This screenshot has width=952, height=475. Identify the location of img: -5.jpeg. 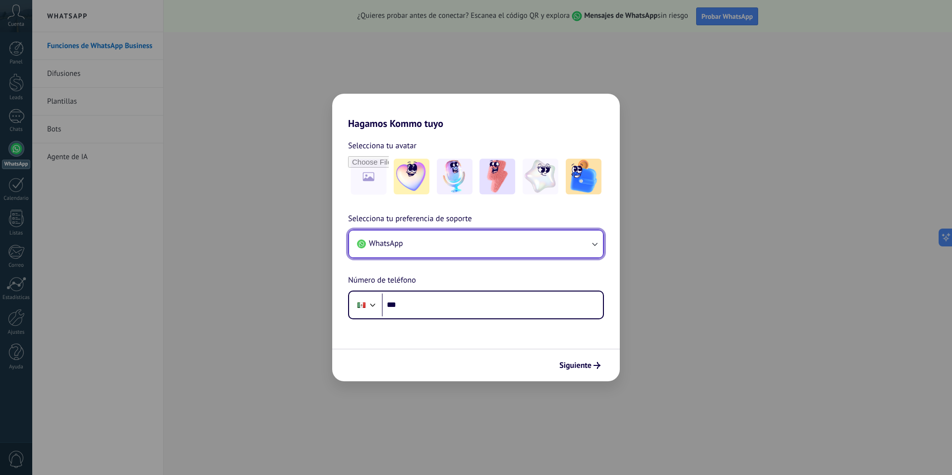
(583, 176).